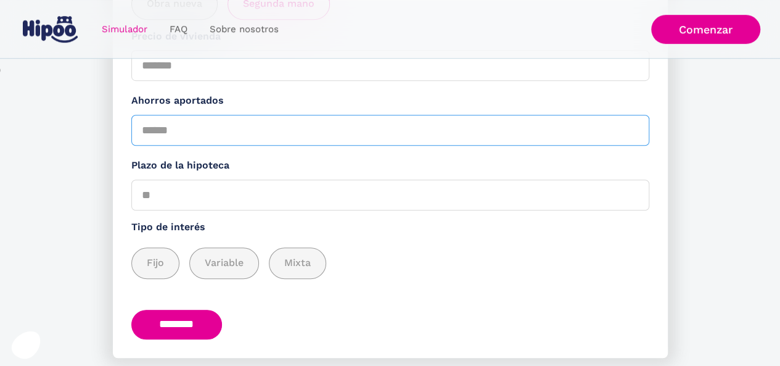 The width and height of the screenshot is (780, 366). I want to click on label: Tipo de interés, so click(390, 227).